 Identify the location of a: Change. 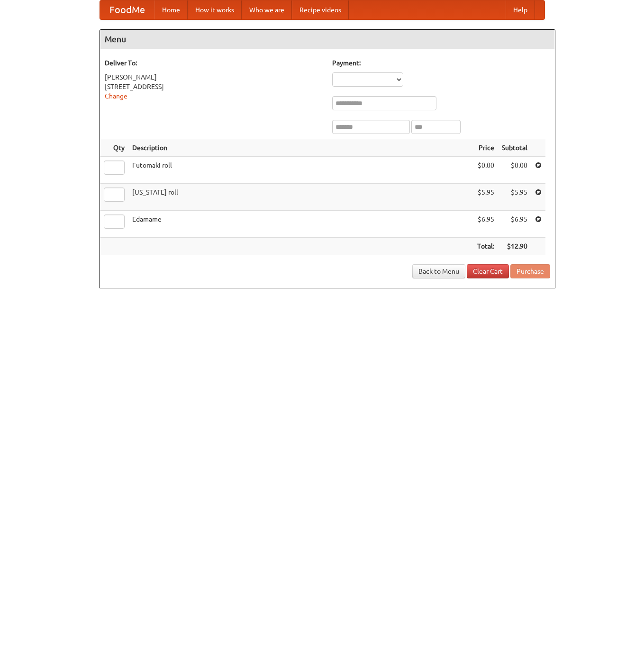
(116, 96).